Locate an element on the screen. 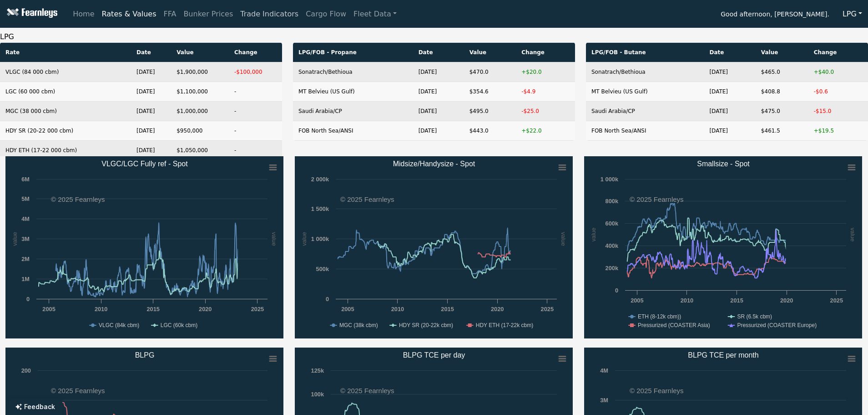 This screenshot has width=868, height=415. text: 500k is located at coordinates (322, 268).